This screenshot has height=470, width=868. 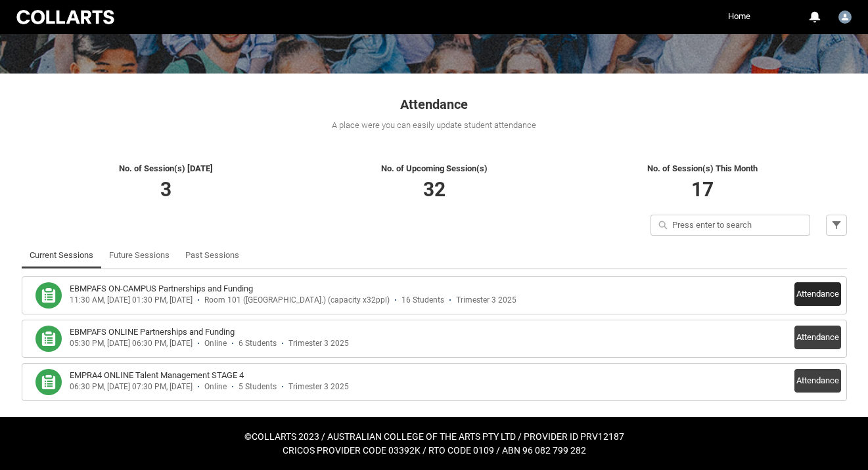 I want to click on span: No. of Session(s) This Month, so click(x=702, y=168).